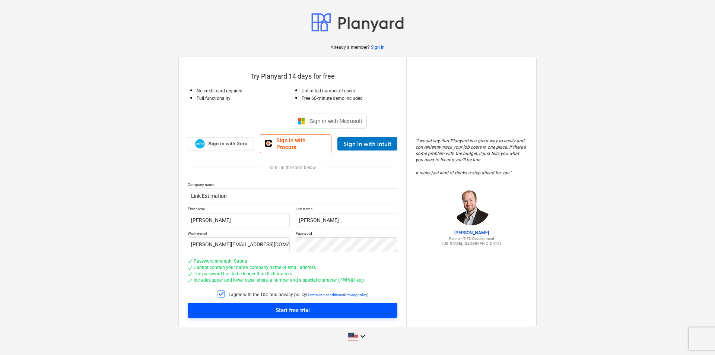 The image size is (715, 355). What do you see at coordinates (200, 144) in the screenshot?
I see `img: Xero logo` at bounding box center [200, 144].